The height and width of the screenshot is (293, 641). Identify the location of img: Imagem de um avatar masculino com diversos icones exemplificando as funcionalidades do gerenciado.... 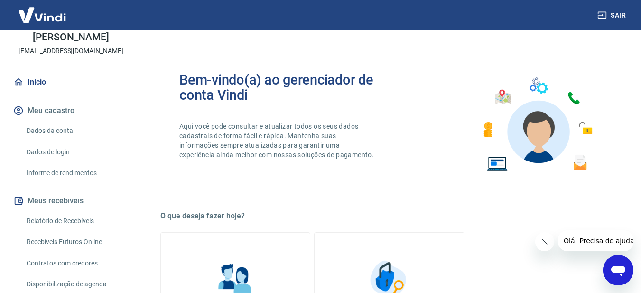
(537, 124).